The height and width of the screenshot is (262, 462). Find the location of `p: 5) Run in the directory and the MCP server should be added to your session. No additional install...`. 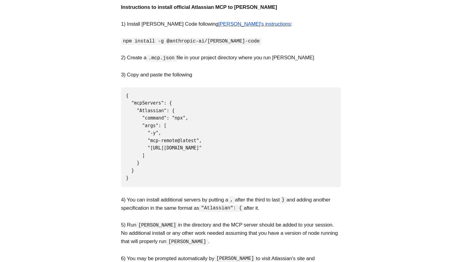

p: 5) Run in the directory and the MCP server should be added to your session. No additional install... is located at coordinates (231, 233).